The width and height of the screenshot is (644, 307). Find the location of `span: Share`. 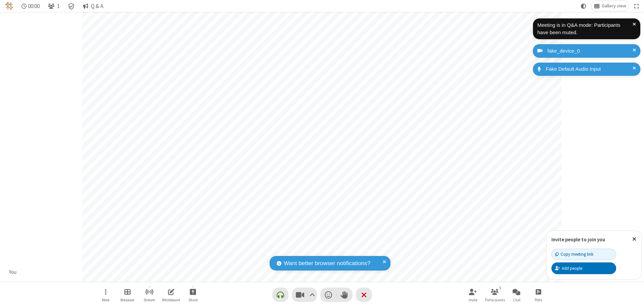

span: Share is located at coordinates (193, 300).